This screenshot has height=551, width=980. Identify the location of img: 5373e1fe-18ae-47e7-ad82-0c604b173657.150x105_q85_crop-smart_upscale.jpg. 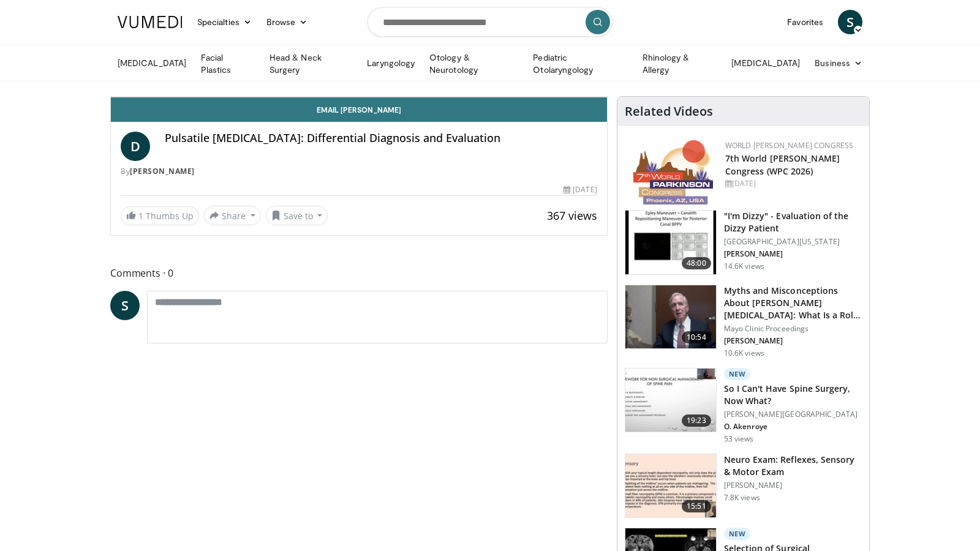
(670, 242).